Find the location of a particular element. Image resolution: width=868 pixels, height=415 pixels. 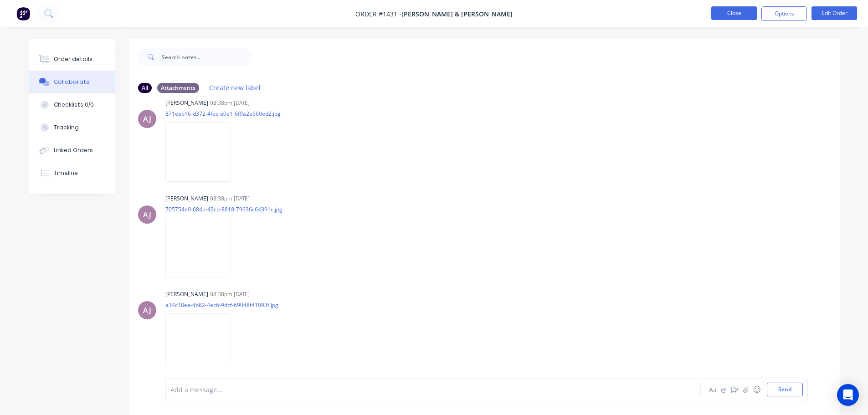

button: Order details is located at coordinates (72, 59).